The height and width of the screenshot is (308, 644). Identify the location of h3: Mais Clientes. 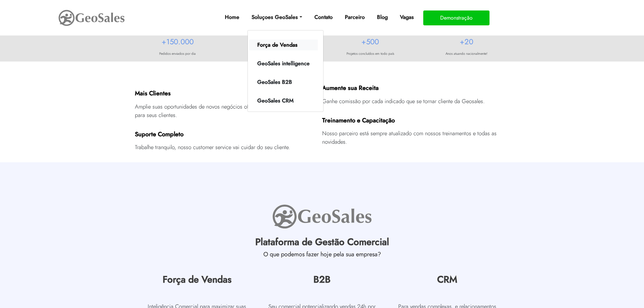
(153, 95).